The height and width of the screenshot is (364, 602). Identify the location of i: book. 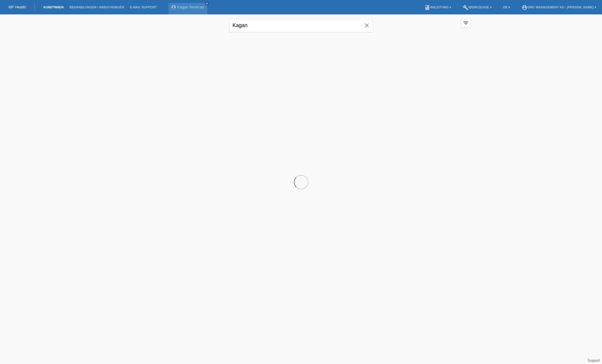
(428, 8).